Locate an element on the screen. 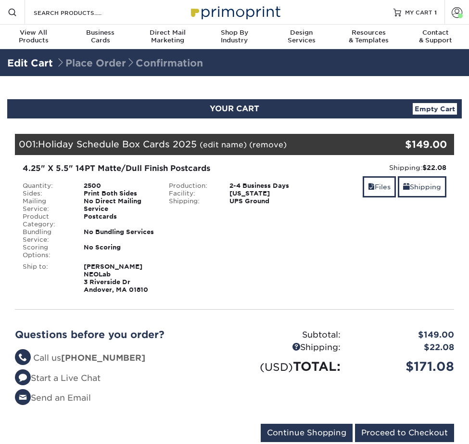 The width and height of the screenshot is (469, 444). div: Quantity: is located at coordinates (46, 186).